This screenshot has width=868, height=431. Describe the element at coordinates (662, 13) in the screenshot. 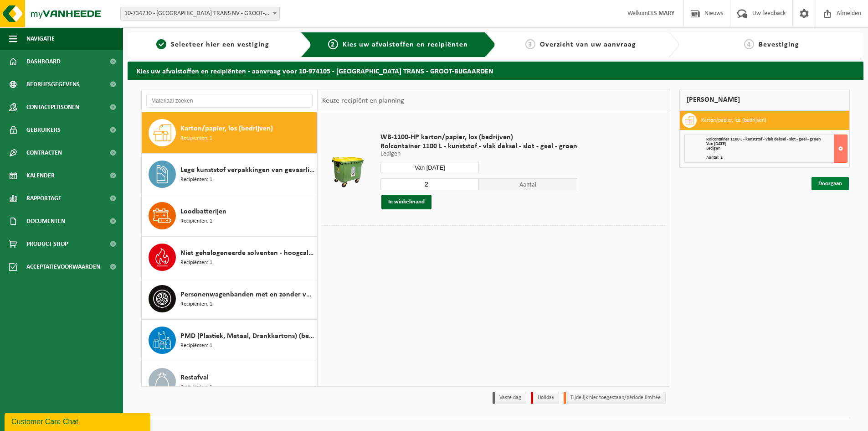

I see `strong: ELS MARY` at that location.